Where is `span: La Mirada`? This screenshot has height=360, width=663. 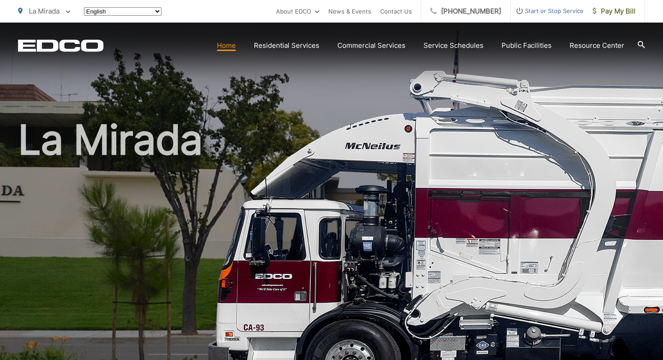
span: La Mirada is located at coordinates (44, 11).